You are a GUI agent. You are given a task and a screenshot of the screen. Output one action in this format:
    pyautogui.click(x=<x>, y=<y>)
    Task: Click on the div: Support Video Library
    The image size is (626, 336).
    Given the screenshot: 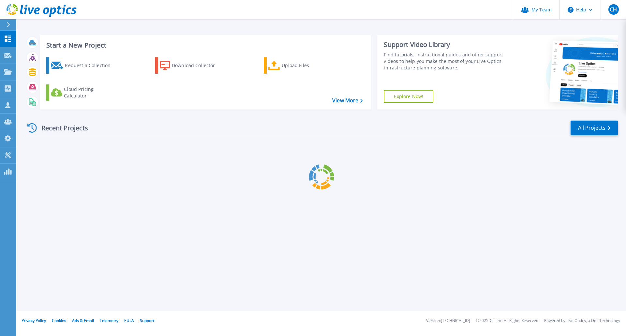 What is the action you would take?
    pyautogui.click(x=445, y=45)
    